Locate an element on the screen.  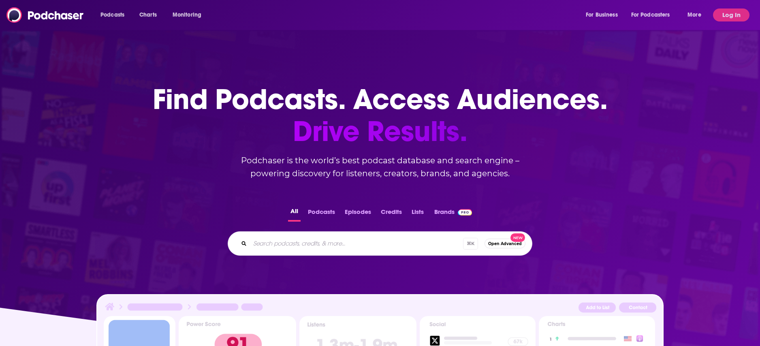
button: Log In is located at coordinates (731, 15).